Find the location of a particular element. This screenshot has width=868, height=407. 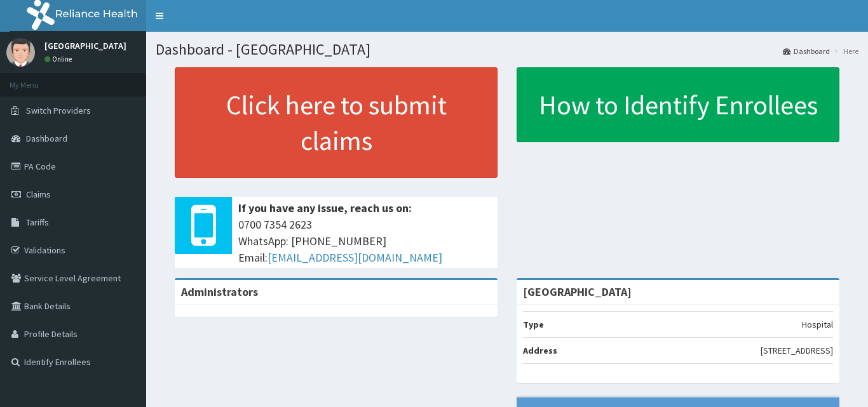

b: If you have any issue, reach us on: is located at coordinates (324, 208).